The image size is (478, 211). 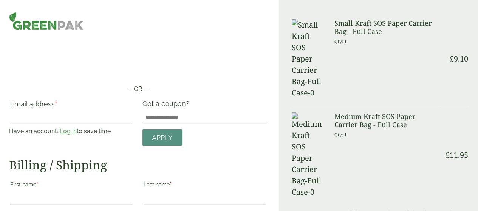 I want to click on label: Got a coupon?, so click(x=167, y=105).